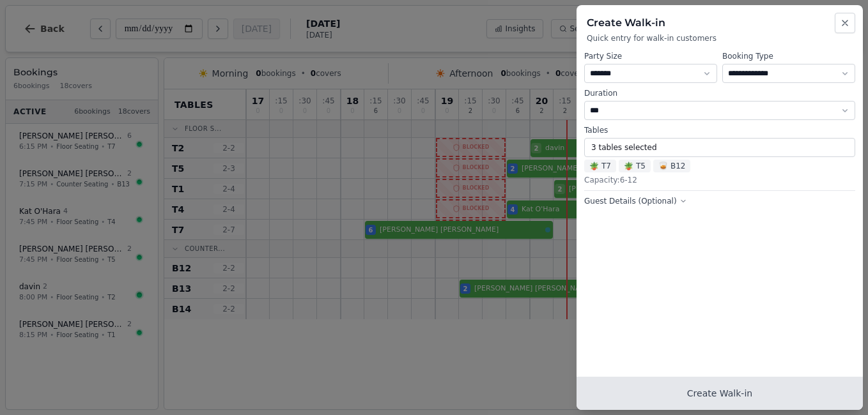 This screenshot has width=868, height=415. What do you see at coordinates (789, 56) in the screenshot?
I see `label: Booking Type` at bounding box center [789, 56].